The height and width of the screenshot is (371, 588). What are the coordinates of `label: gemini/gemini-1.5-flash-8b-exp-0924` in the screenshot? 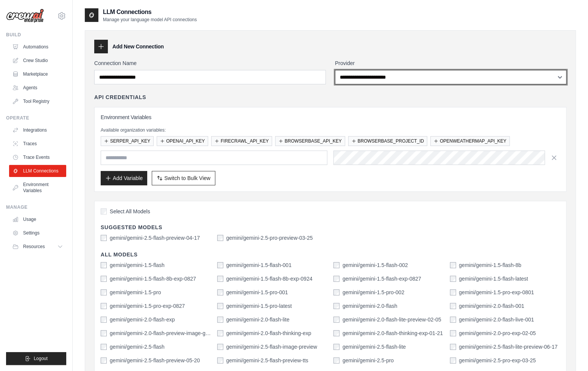 It's located at (269, 279).